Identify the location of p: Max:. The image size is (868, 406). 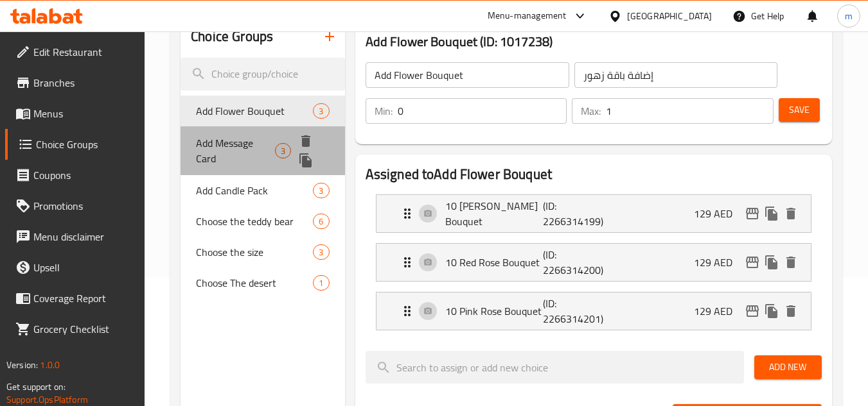
(590, 111).